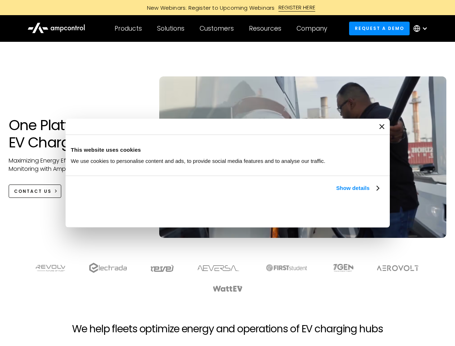 This screenshot has height=346, width=455. I want to click on h2: We help fleets optimize energy and operations of EV charging hubs, so click(227, 329).